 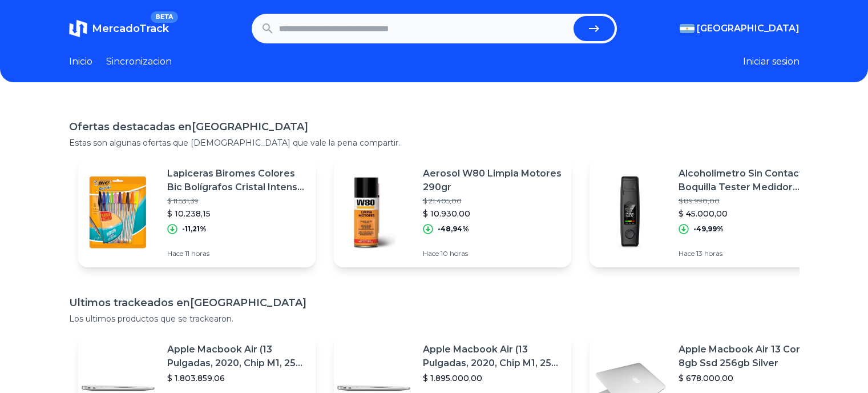 What do you see at coordinates (130, 28) in the screenshot?
I see `span: MercadoTrack` at bounding box center [130, 28].